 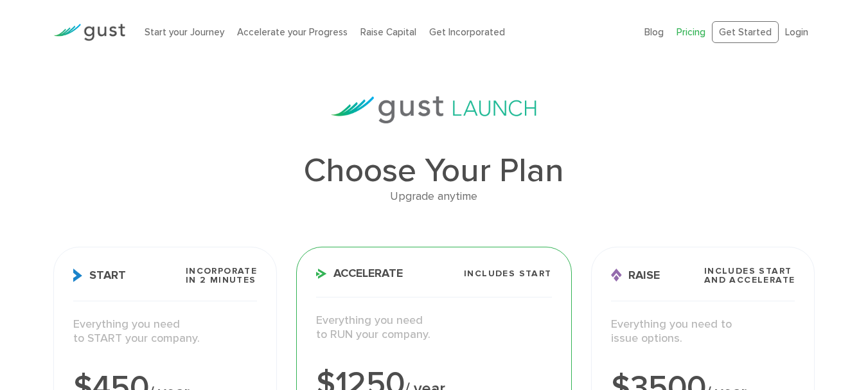 What do you see at coordinates (434, 171) in the screenshot?
I see `h1: Choose Your Plan` at bounding box center [434, 171].